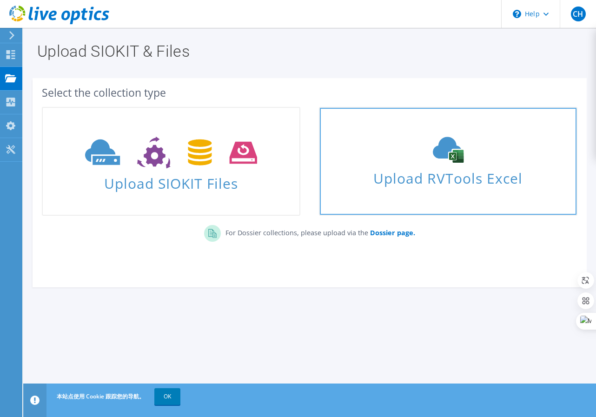 The image size is (596, 417). What do you see at coordinates (448, 161) in the screenshot?
I see `a: Upload RVTools Excel` at bounding box center [448, 161].